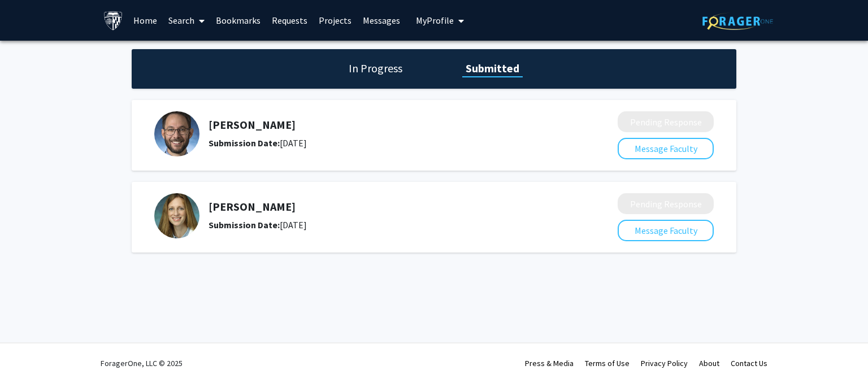  What do you see at coordinates (607, 363) in the screenshot?
I see `a: Terms of Use` at bounding box center [607, 363].